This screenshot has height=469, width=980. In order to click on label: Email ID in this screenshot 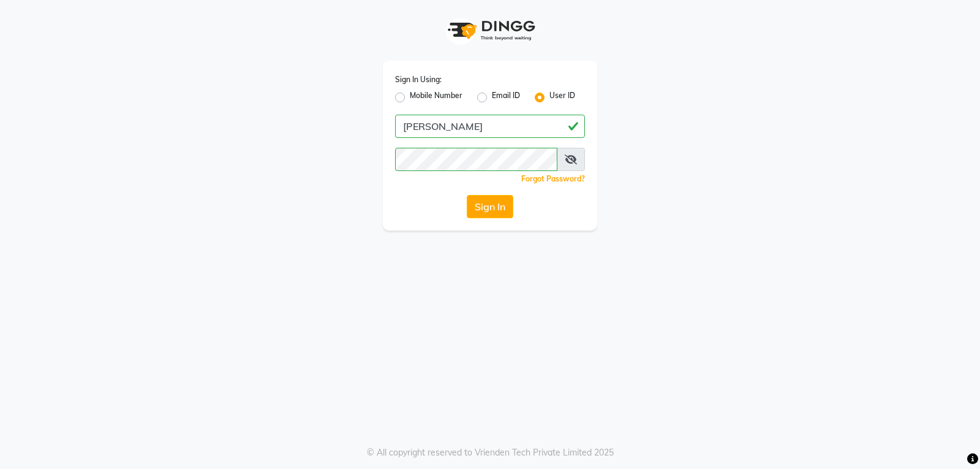, I will do `click(506, 98)`.